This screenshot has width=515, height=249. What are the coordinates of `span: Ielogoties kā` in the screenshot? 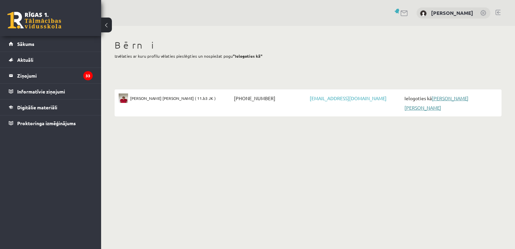 It's located at (450, 103).